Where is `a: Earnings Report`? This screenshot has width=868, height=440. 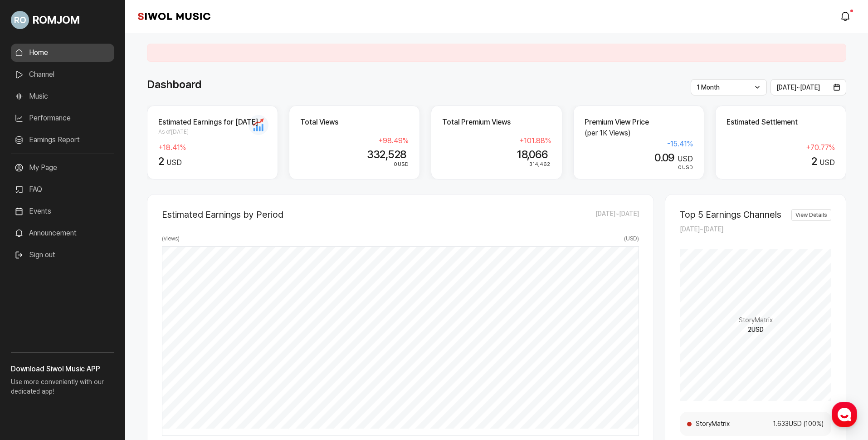 a: Earnings Report is located at coordinates (63, 140).